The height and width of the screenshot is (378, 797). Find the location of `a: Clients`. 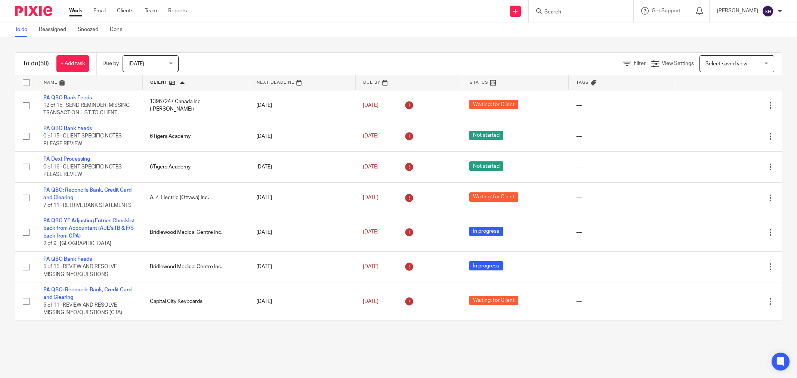

a: Clients is located at coordinates (125, 11).